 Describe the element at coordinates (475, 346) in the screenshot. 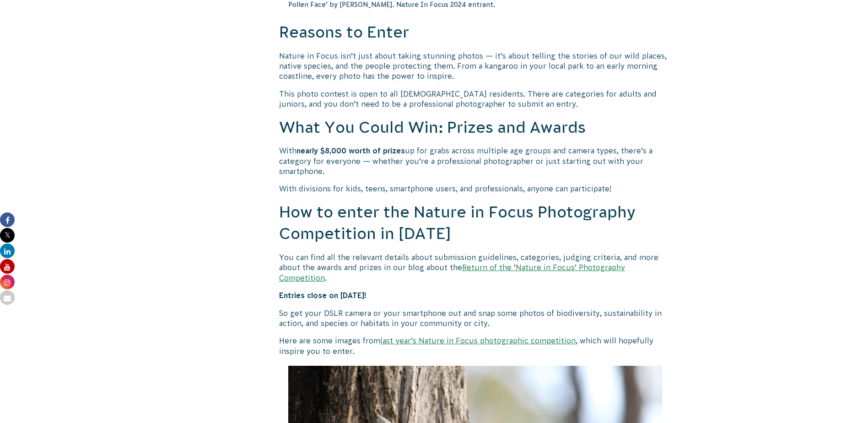

I see `p: Here are some images from , which will hopefully inspire you to enter.` at that location.